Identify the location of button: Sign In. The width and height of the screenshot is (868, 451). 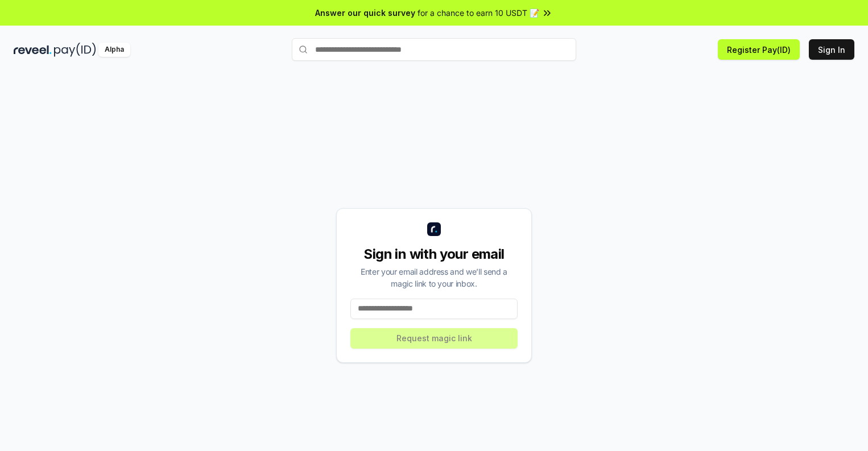
(831, 49).